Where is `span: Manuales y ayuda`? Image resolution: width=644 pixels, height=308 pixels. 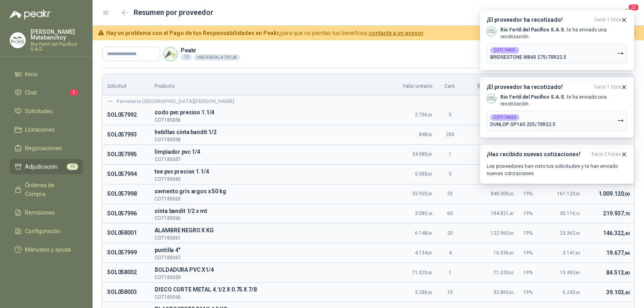
span: Manuales y ayuda is located at coordinates (48, 250).